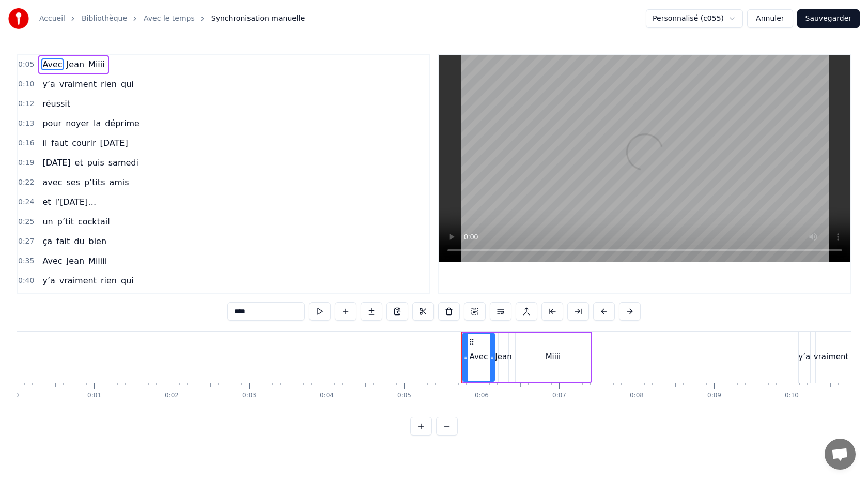  I want to click on button: Annuler, so click(770, 18).